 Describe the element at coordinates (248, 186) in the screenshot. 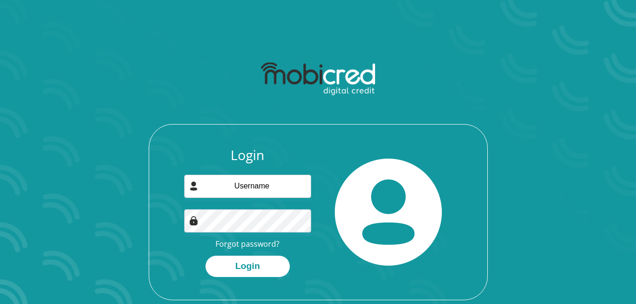

I see `input: Username` at that location.